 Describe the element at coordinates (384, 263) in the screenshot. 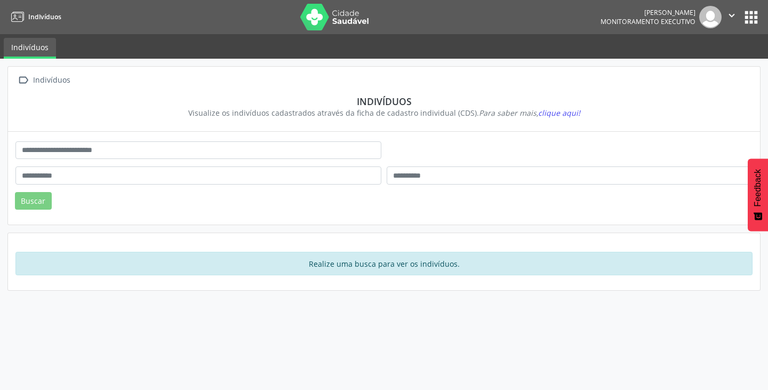

I see `div: Realize uma busca para ver os indivíduos.` at that location.